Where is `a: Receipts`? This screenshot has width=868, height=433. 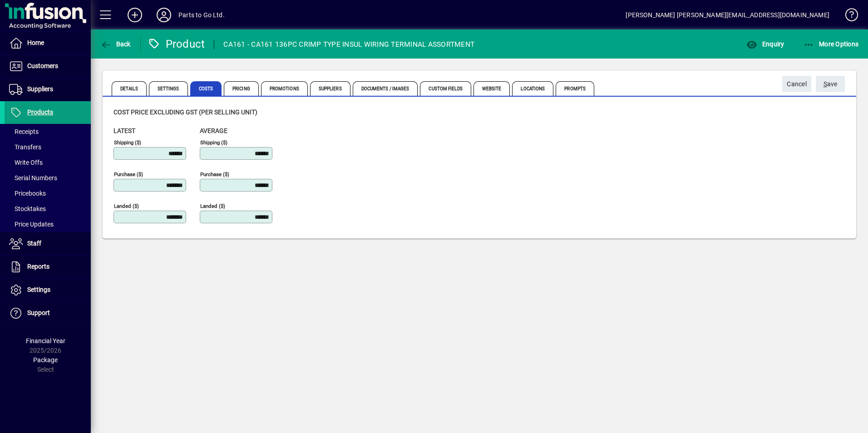
a: Receipts is located at coordinates (47, 132).